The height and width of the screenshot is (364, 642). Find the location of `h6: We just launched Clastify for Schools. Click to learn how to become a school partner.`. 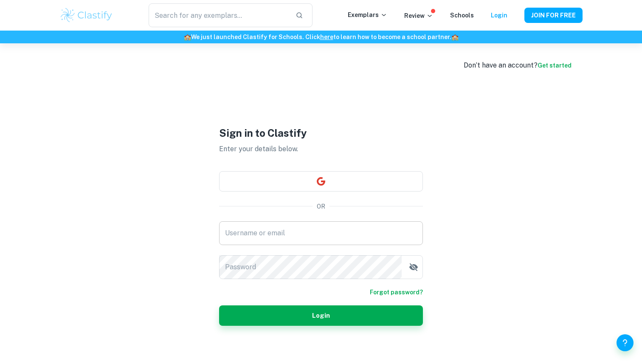

h6: We just launched Clastify for Schools. Click to learn how to become a school partner. is located at coordinates (321, 37).